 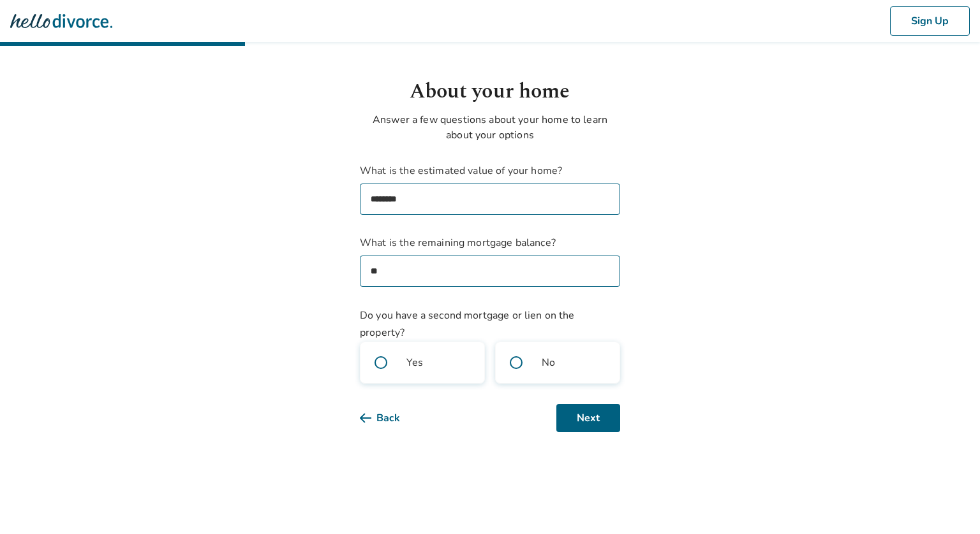 What do you see at coordinates (929, 21) in the screenshot?
I see `button: Sign Up` at bounding box center [929, 21].